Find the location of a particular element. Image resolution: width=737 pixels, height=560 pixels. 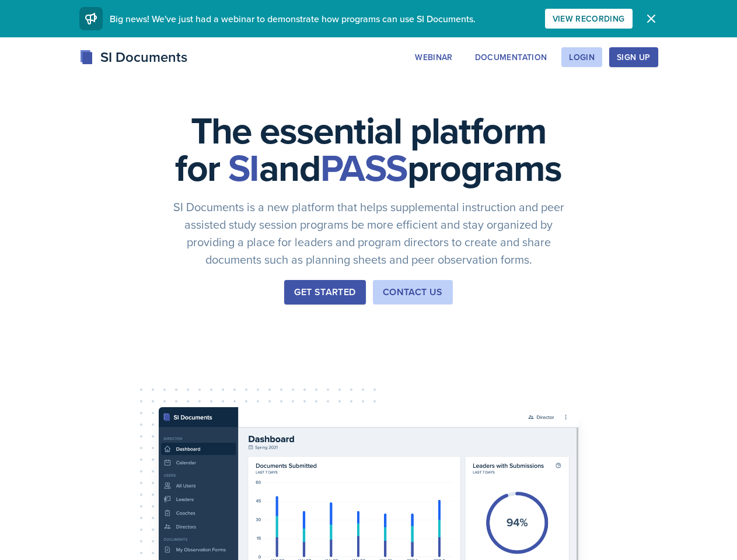

div: Documentation is located at coordinates (511, 57).